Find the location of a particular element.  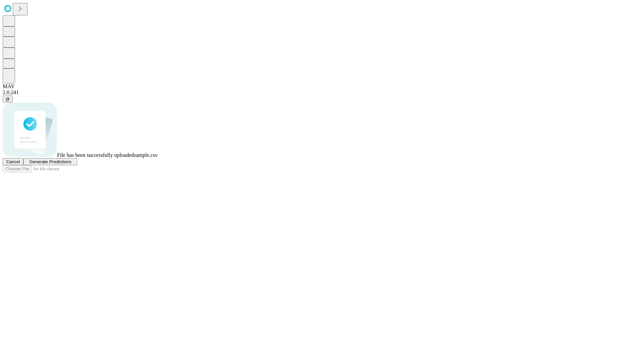

button: Cancel is located at coordinates (13, 162).